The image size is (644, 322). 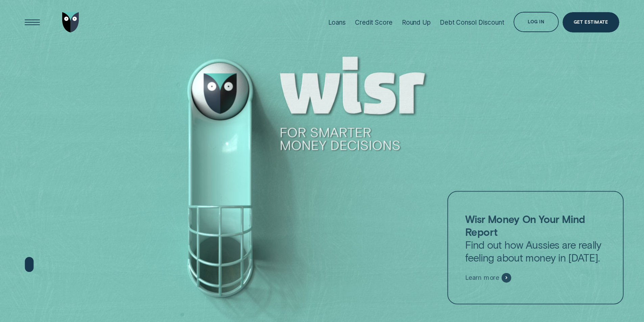 I want to click on button: Log in, so click(x=536, y=22).